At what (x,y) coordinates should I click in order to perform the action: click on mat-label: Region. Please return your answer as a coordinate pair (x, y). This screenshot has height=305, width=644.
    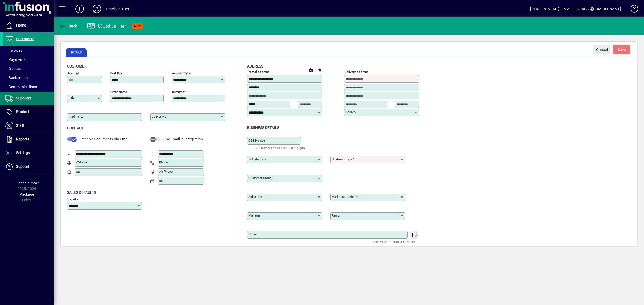
    Looking at the image, I should click on (336, 216).